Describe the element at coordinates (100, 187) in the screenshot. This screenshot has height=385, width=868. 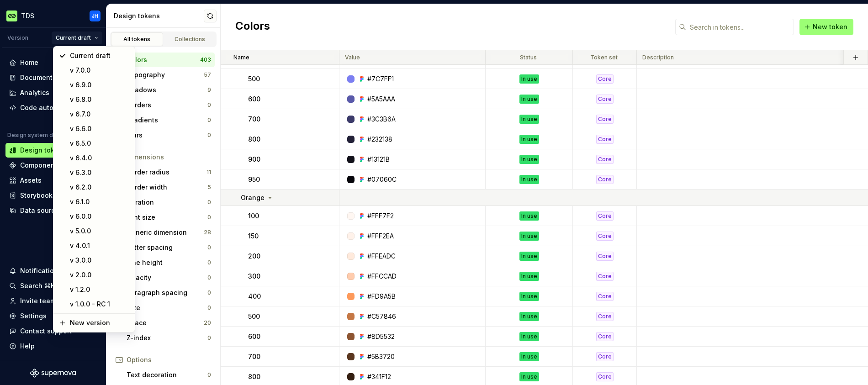
I see `div: v 6.2.0` at that location.